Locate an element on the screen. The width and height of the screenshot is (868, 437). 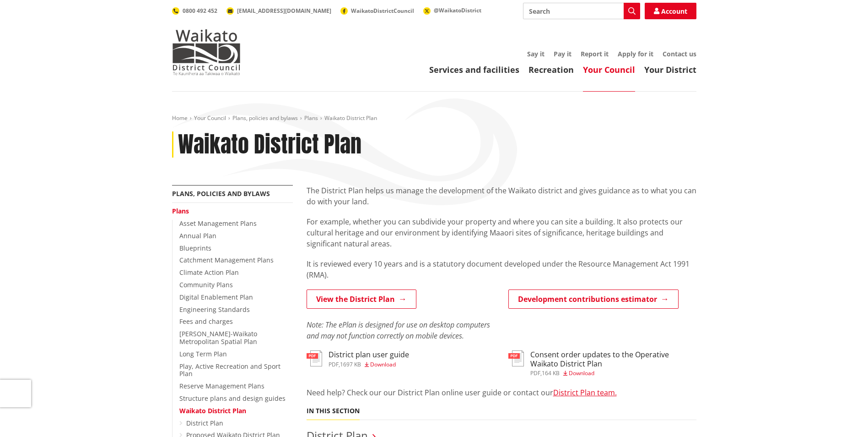
a: View the District Plan is located at coordinates (362, 299).